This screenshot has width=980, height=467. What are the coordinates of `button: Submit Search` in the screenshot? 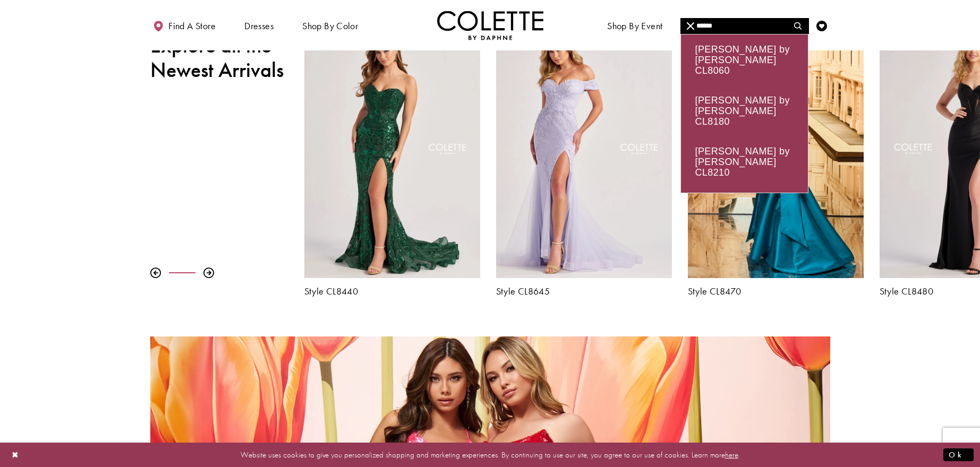 It's located at (798, 26).